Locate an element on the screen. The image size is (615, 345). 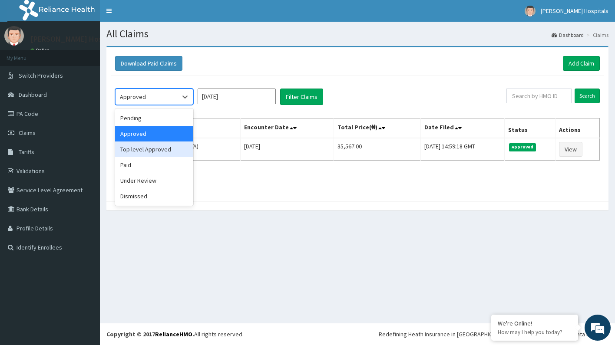
strong: Copyright © 2017 . is located at coordinates (150, 335).